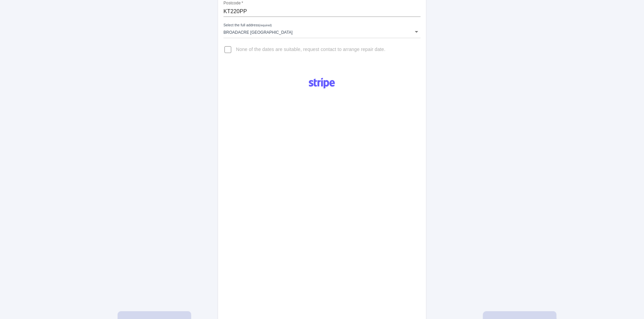  What do you see at coordinates (322, 83) in the screenshot?
I see `img: Logo` at bounding box center [322, 83].